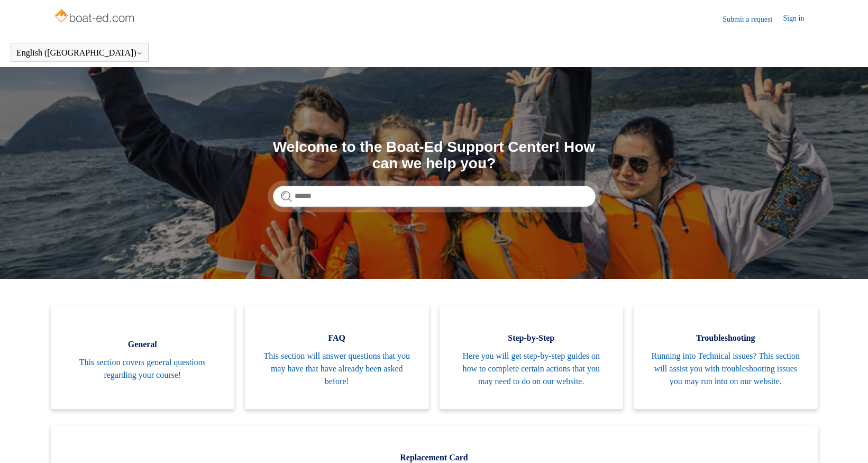 Image resolution: width=868 pixels, height=463 pixels. I want to click on a: Submit a request, so click(753, 19).